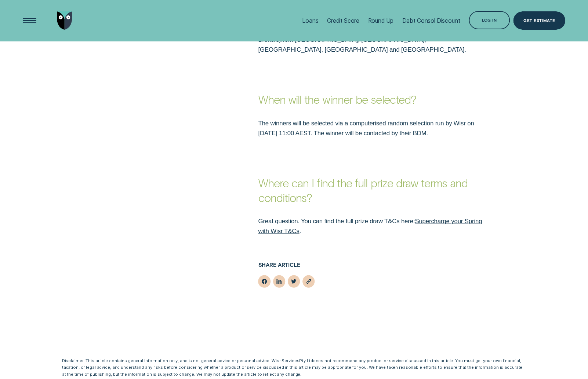 This screenshot has height=379, width=588. I want to click on div: Debt Consol Discount, so click(431, 21).